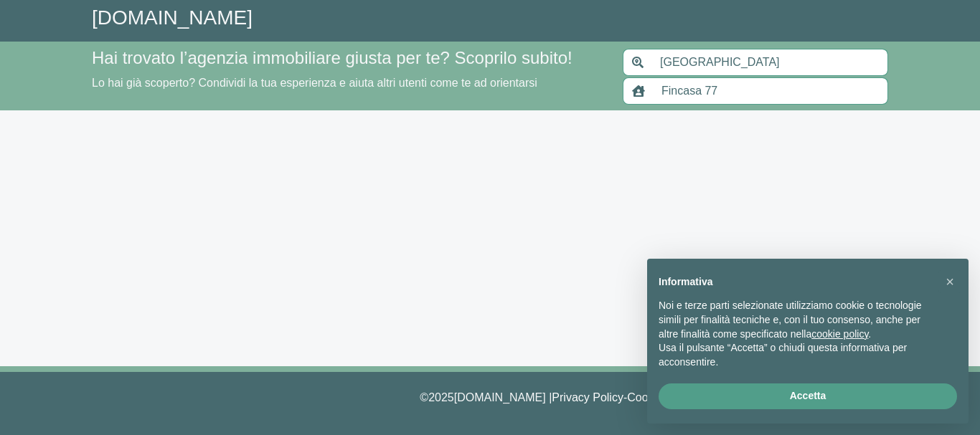  I want to click on a: Cookie Policy, so click(661, 397).